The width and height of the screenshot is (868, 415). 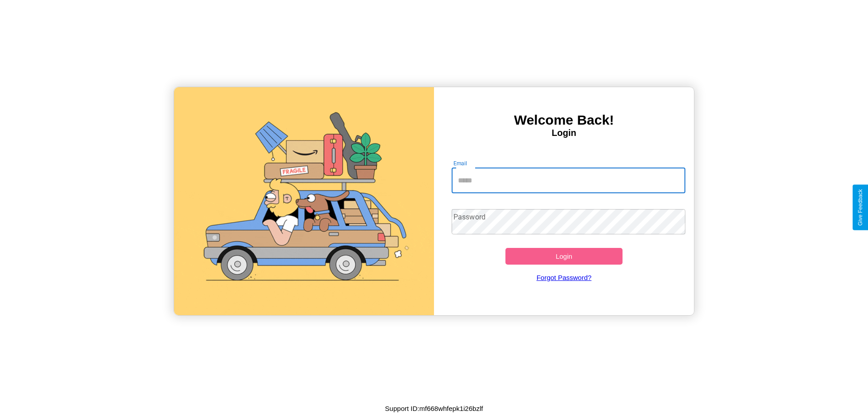 I want to click on div: Give Feedback, so click(x=860, y=208).